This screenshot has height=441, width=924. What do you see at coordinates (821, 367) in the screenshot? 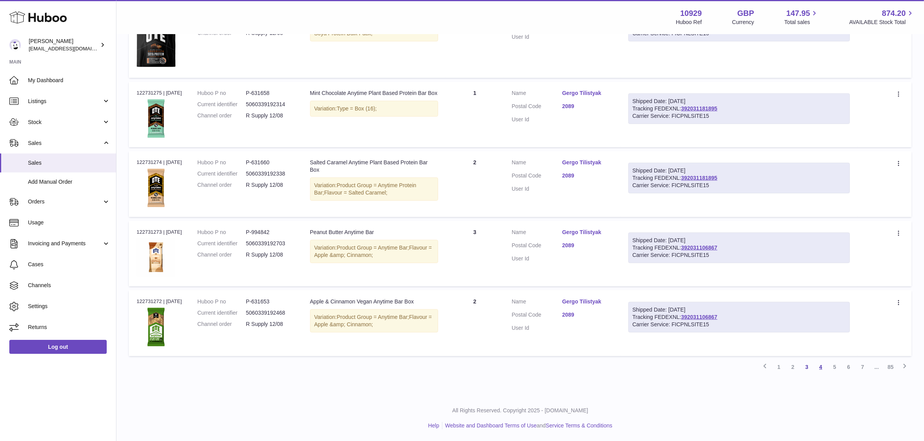
I see `a: 4` at bounding box center [821, 367].